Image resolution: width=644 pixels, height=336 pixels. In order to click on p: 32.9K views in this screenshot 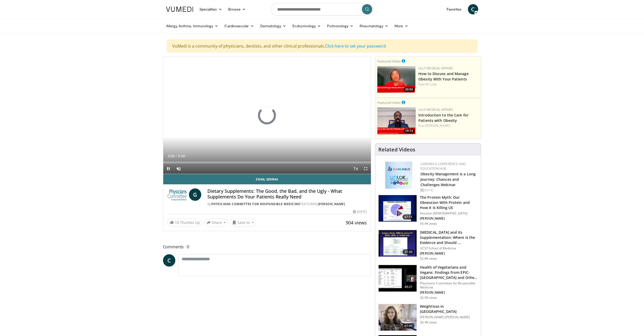, I will do `click(429, 298)`.